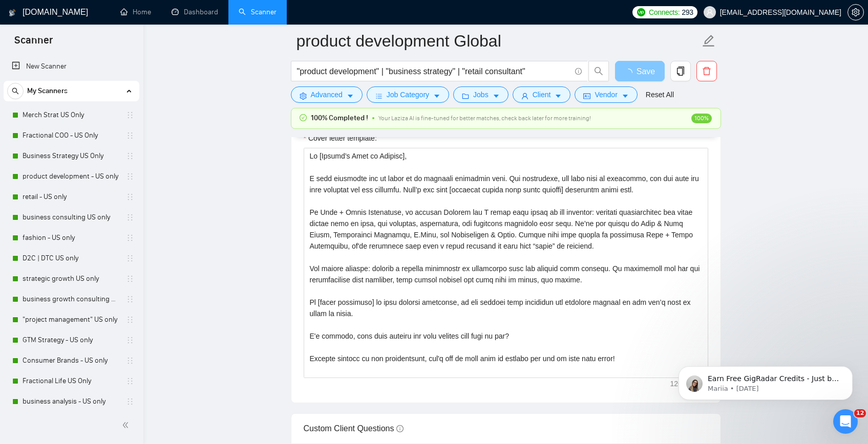 The width and height of the screenshot is (868, 444). Describe the element at coordinates (631, 73) in the screenshot. I see `span: loading` at that location.